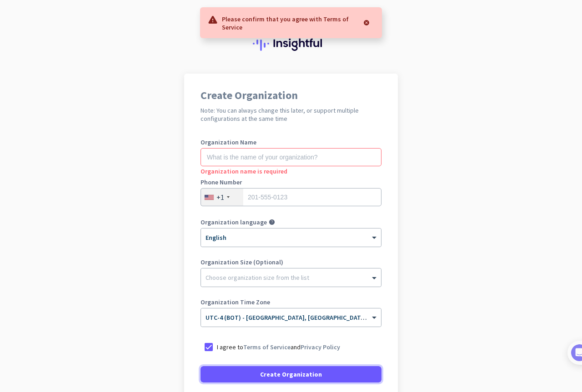 This screenshot has width=582, height=392. Describe the element at coordinates (291, 303) in the screenshot. I see `label: Organization Time Zone` at that location.